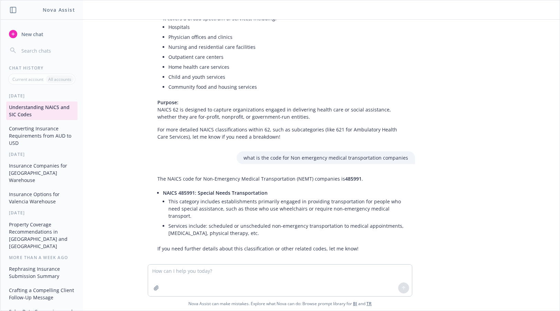 This screenshot has height=311, width=560. I want to click on p: NAICS 62 is designed to capture organizations engaged in delivering health care or social assista..., so click(283, 110).